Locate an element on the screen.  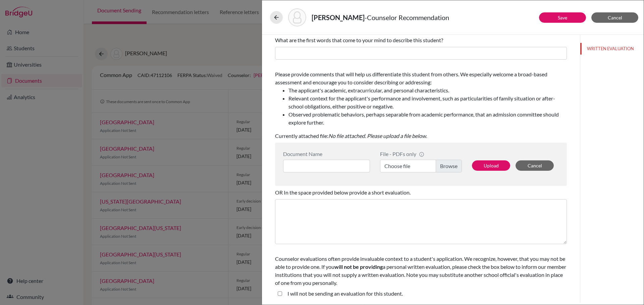
label: Choose file is located at coordinates (421, 166).